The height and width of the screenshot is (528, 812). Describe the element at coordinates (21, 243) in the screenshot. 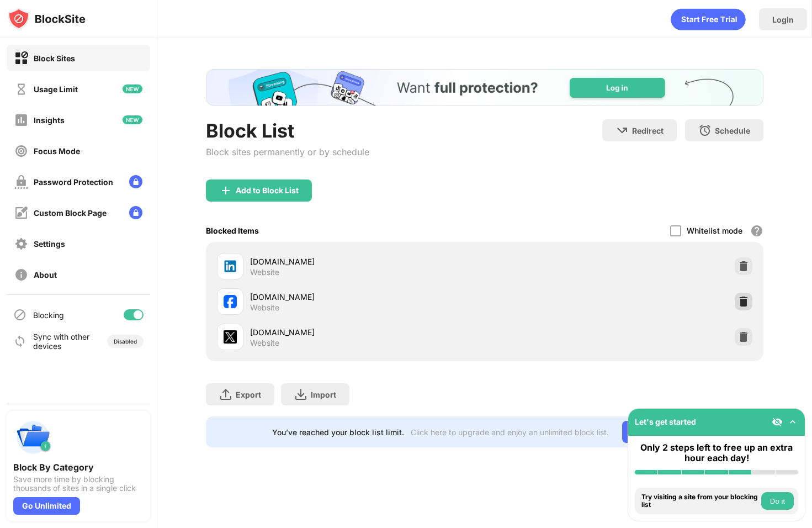

I see `img: settings-off.svg` at that location.